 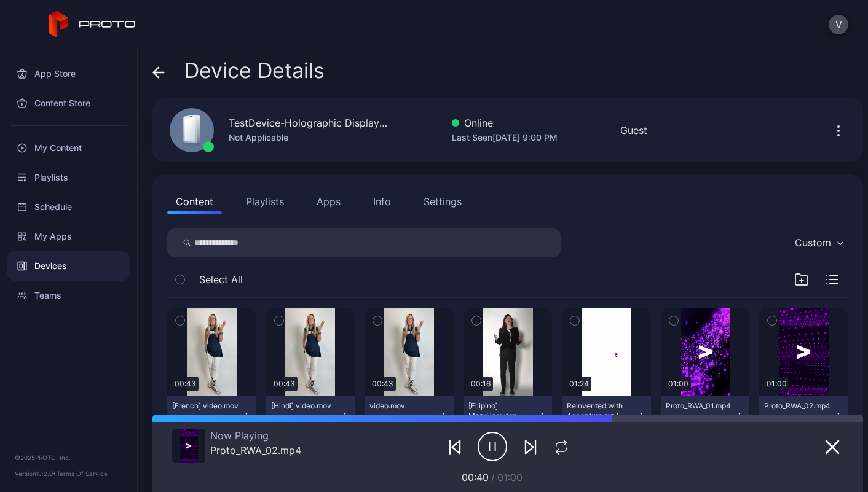 What do you see at coordinates (206, 406) in the screenshot?
I see `div: [French] video.mov` at bounding box center [206, 406].